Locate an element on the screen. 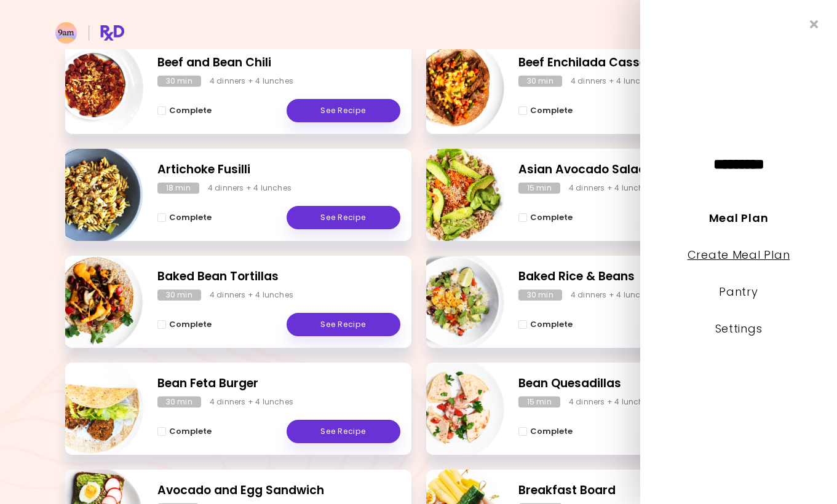 This screenshot has height=504, width=837. img: Info - Bean Feta Burger is located at coordinates (92, 409).